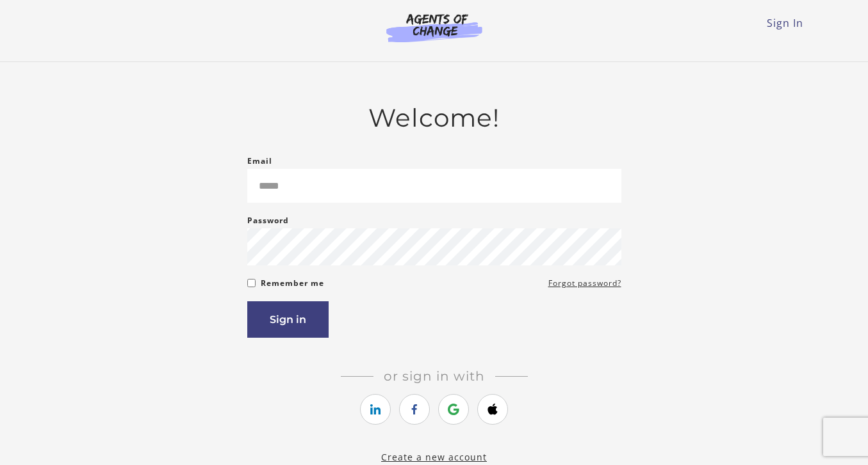 Image resolution: width=868 pixels, height=465 pixels. What do you see at coordinates (433, 457) in the screenshot?
I see `a: Create a new account` at bounding box center [433, 457].